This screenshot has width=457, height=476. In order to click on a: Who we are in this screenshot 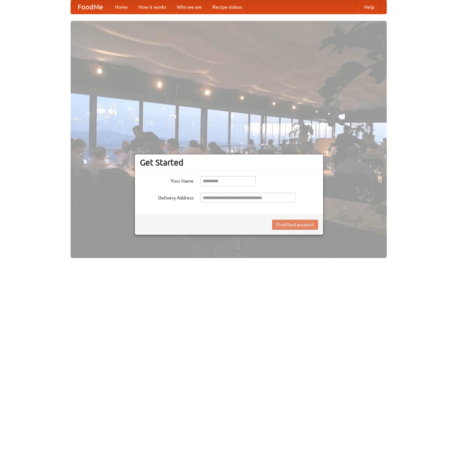, I will do `click(189, 7)`.